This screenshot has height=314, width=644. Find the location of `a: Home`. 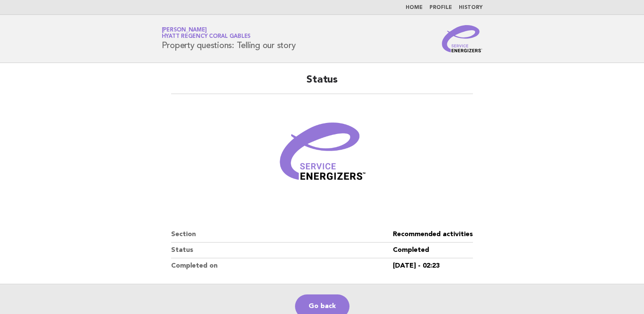

a: Home is located at coordinates (414, 7).